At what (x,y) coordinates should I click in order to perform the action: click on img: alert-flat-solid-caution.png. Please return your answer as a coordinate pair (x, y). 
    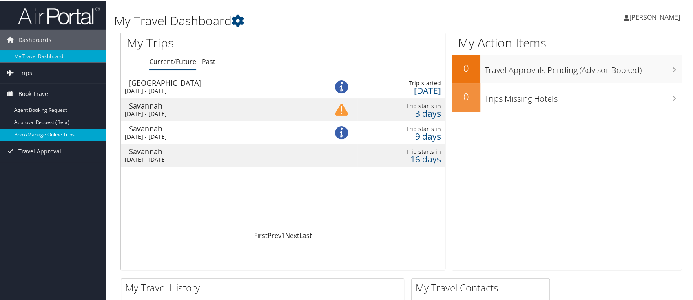
    Looking at the image, I should click on (341, 109).